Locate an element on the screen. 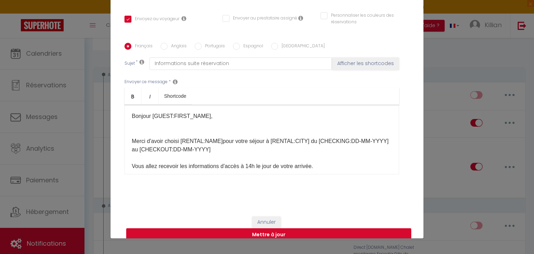  span: Vous allez recevoir les informations d'accès à 14h le jour de votre arrivée. is located at coordinates (223, 166).